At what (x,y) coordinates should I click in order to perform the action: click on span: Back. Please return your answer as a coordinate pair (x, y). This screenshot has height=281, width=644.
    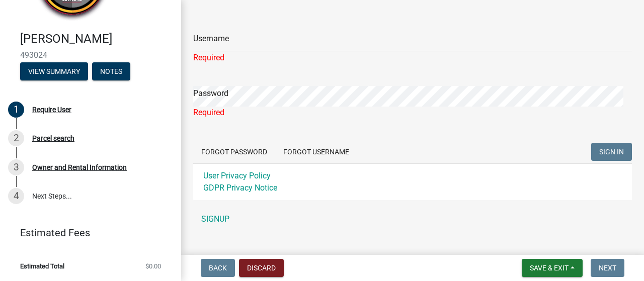
    Looking at the image, I should click on (218, 268).